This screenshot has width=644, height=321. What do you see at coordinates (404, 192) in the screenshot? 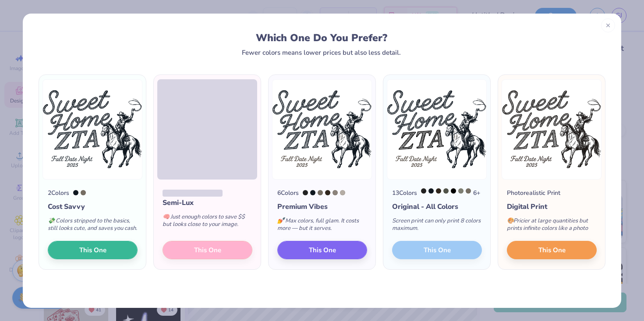
I see `div: 13 Colors` at bounding box center [404, 192].